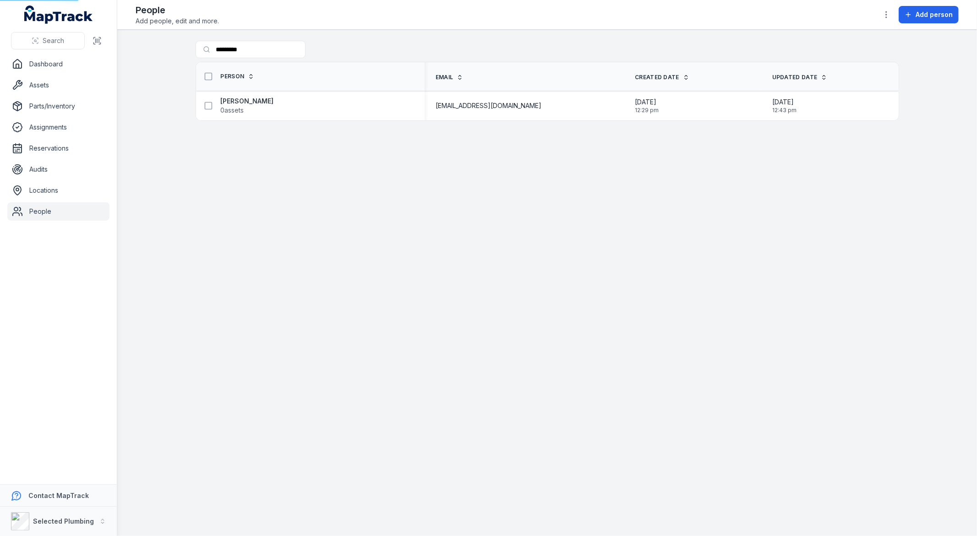 The height and width of the screenshot is (536, 977). What do you see at coordinates (928, 15) in the screenshot?
I see `button: Add person` at bounding box center [928, 15].